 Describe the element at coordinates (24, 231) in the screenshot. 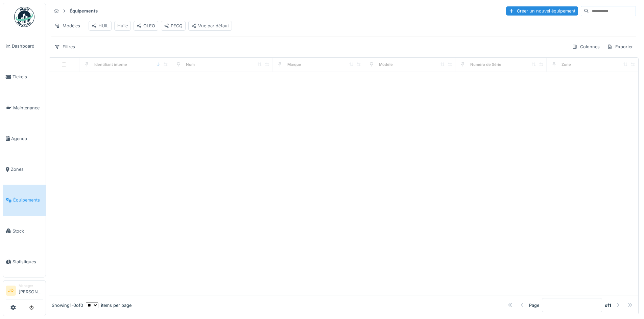

I see `a: Stock` at that location.